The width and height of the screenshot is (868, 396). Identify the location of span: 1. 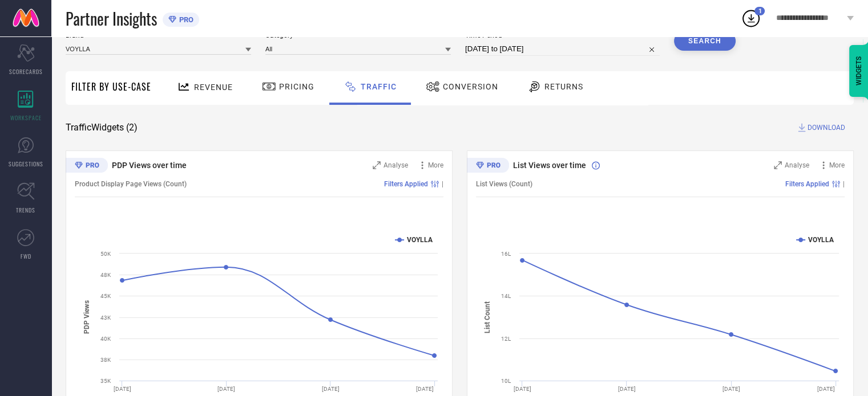
(759, 11).